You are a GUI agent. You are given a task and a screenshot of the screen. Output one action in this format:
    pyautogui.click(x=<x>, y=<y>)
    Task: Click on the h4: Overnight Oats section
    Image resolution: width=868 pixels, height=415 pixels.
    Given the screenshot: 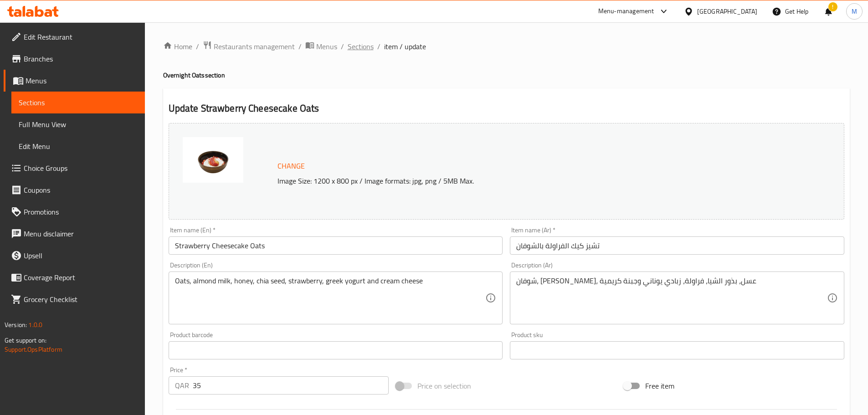 What is the action you would take?
    pyautogui.click(x=506, y=75)
    